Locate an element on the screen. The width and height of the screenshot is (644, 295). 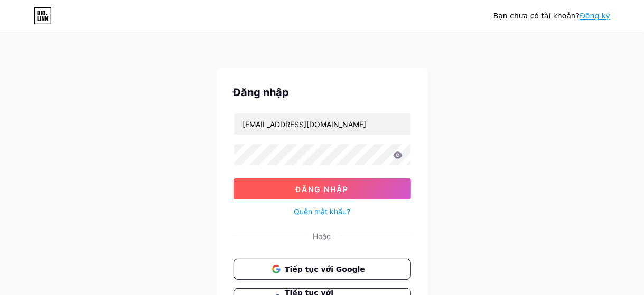
button: Đăng nhập is located at coordinates (322, 189).